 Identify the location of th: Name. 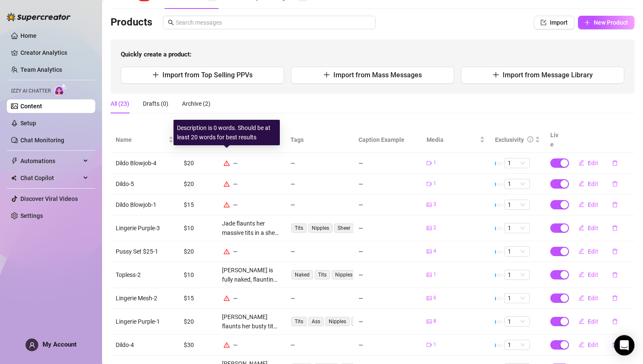
(145, 140).